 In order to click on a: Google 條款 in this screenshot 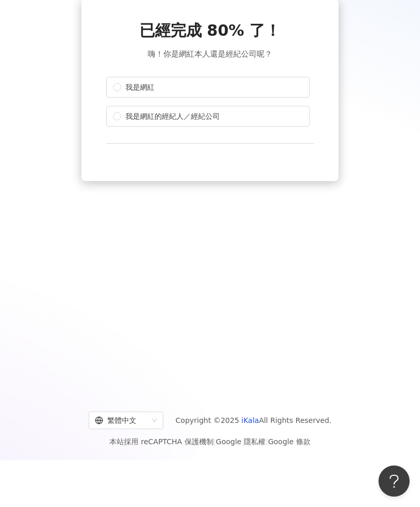, I will do `click(290, 442)`.